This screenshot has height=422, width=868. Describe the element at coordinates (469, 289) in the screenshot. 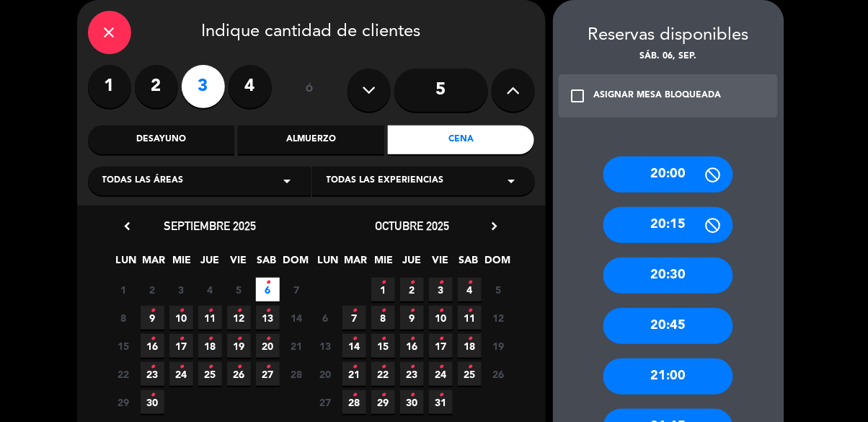

I see `span: 4` at that location.